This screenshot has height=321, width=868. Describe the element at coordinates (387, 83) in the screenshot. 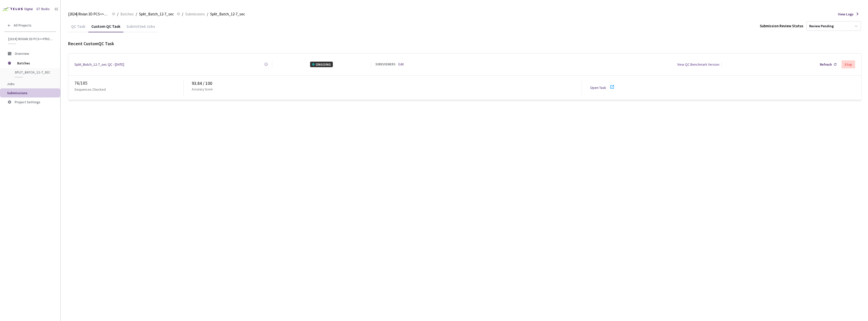

I see `div: 93.84 / 100` at that location.